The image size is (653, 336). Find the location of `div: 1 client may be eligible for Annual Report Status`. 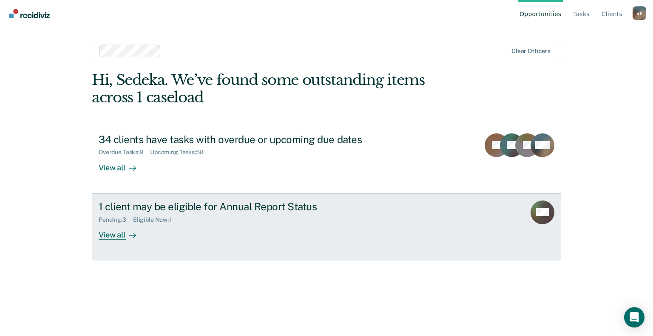

div: 1 client may be eligible for Annual Report Status is located at coordinates (248, 207).